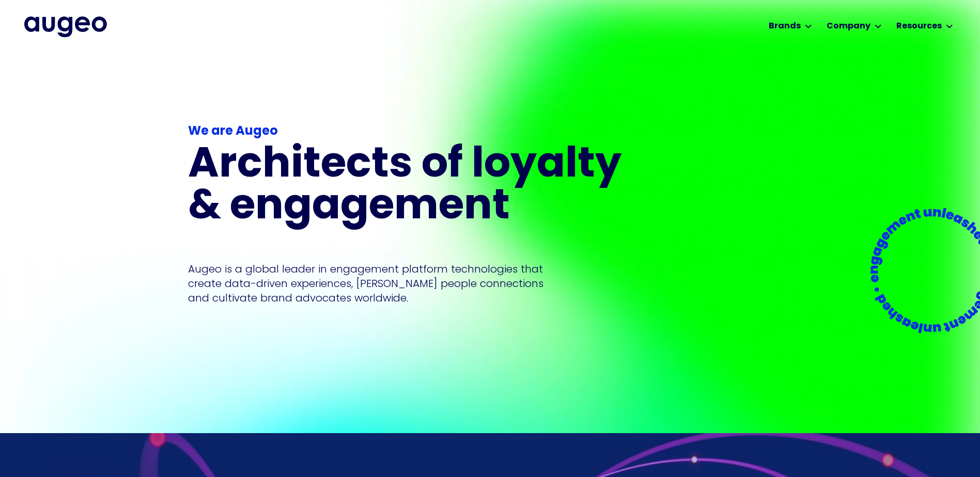 This screenshot has height=477, width=980. I want to click on h1: Architects of loyalty & engagement, so click(411, 187).